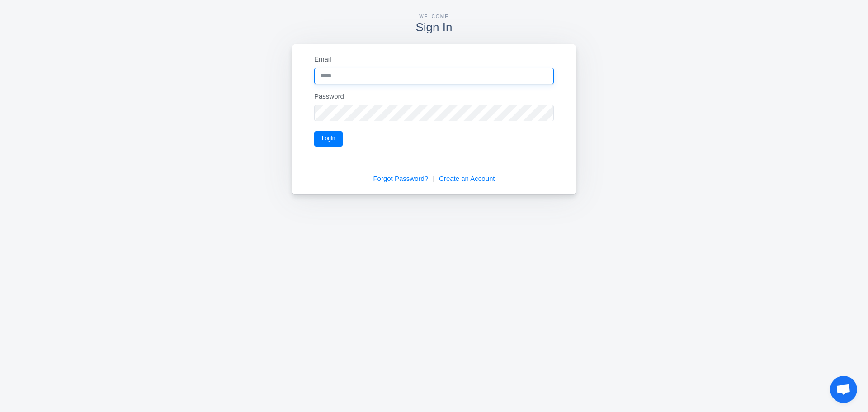 This screenshot has width=868, height=412. Describe the element at coordinates (400, 179) in the screenshot. I see `a: Forgot Password?` at that location.